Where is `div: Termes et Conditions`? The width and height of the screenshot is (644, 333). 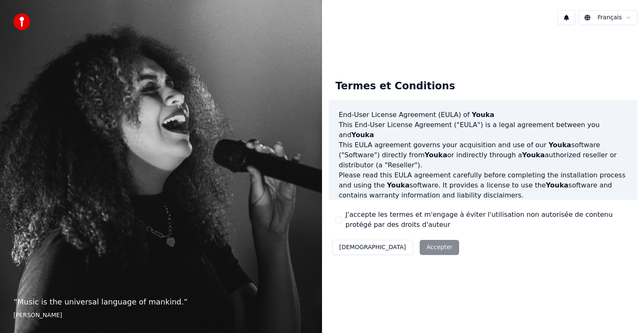
div: Termes et Conditions is located at coordinates (395, 86).